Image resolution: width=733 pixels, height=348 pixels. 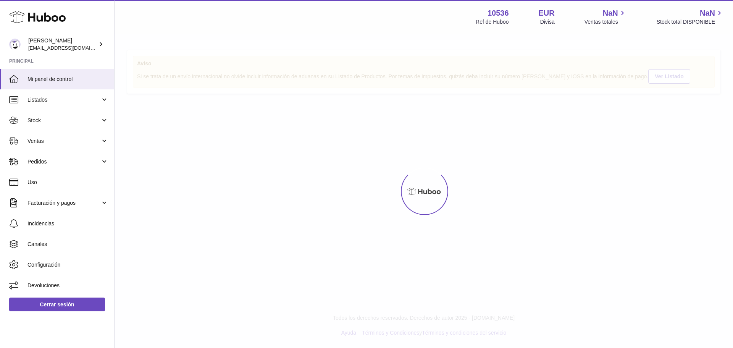 What do you see at coordinates (64, 203) in the screenshot?
I see `span: Facturación y pagos` at bounding box center [64, 203].